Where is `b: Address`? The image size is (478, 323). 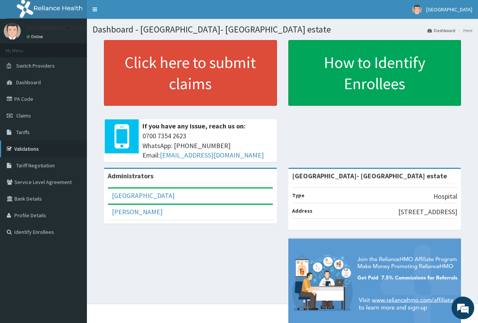 b: Address is located at coordinates (302, 211).